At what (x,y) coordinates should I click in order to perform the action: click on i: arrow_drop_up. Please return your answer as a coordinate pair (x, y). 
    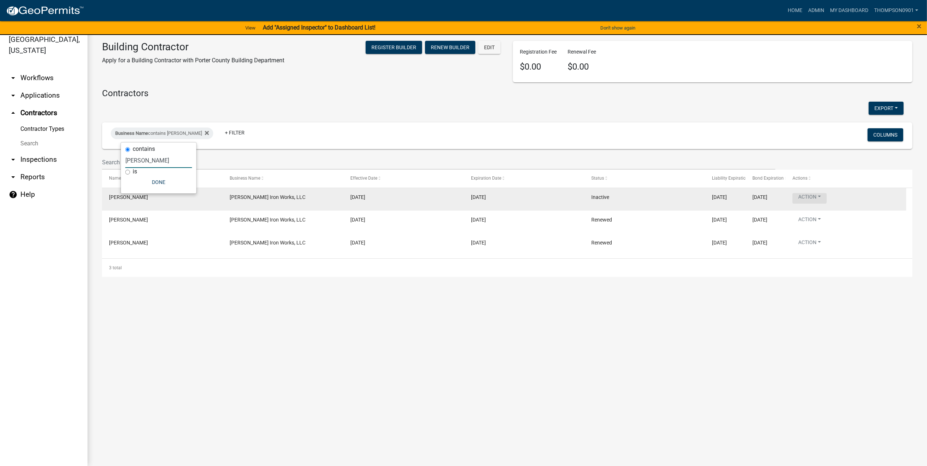
    Looking at the image, I should click on (13, 113).